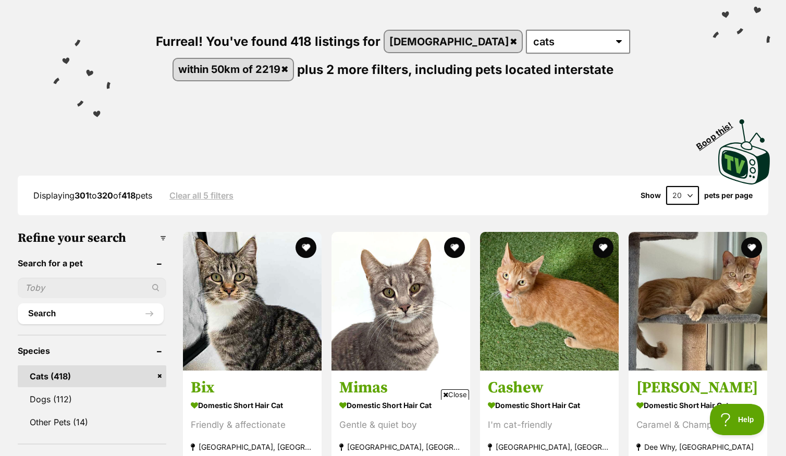 This screenshot has width=786, height=456. What do you see at coordinates (354, 69) in the screenshot?
I see `span: plus 2 more filters,` at bounding box center [354, 69].